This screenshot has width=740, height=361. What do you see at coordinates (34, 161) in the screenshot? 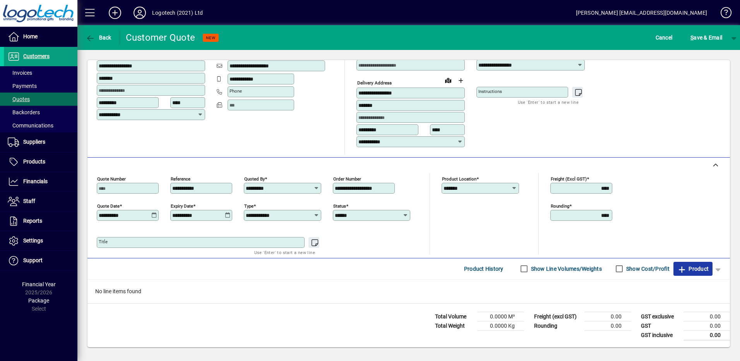
I see `span: Products` at bounding box center [34, 161].